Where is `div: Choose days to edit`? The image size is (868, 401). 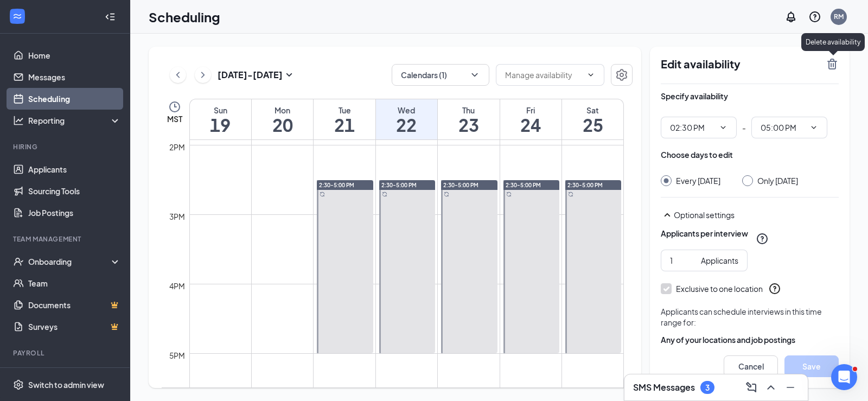 div: Choose days to edit is located at coordinates (696, 155).